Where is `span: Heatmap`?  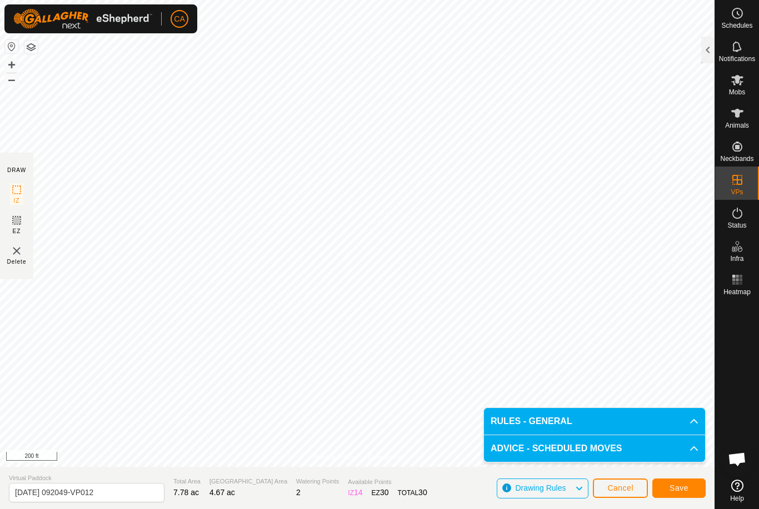
span: Heatmap is located at coordinates (737, 292).